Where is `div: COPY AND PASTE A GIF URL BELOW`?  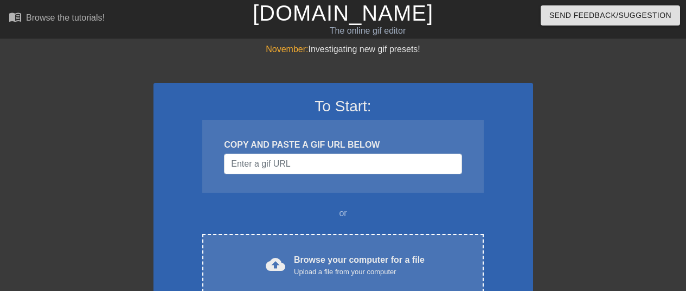
div: COPY AND PASTE A GIF URL BELOW is located at coordinates (343, 145).